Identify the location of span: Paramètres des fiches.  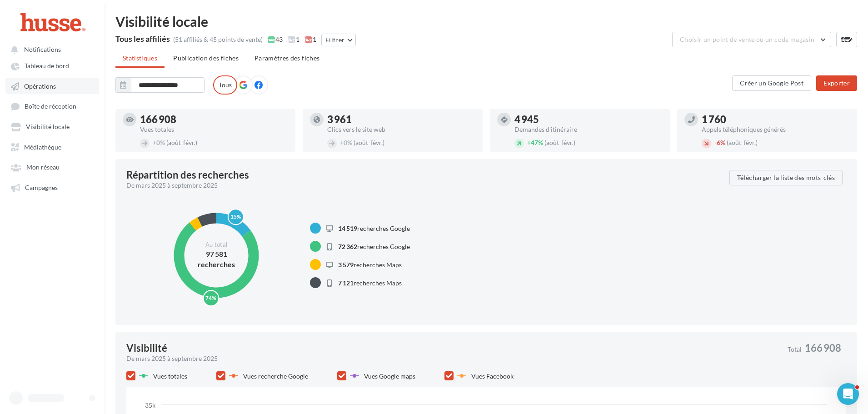
(287, 58).